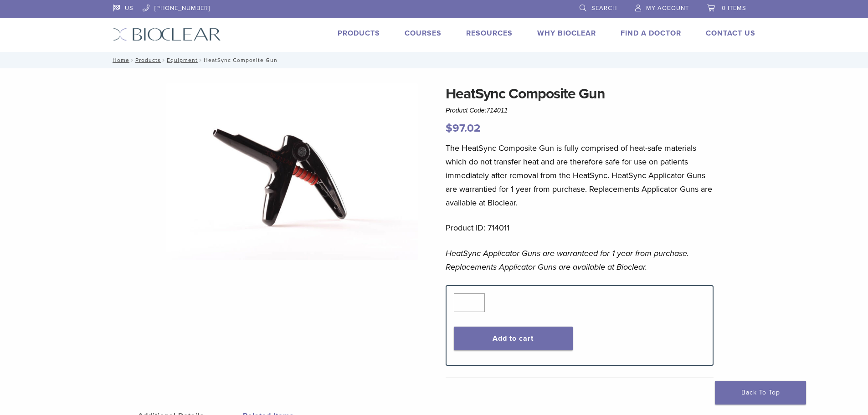 Image resolution: width=868 pixels, height=415 pixels. I want to click on a: Resources, so click(489, 33).